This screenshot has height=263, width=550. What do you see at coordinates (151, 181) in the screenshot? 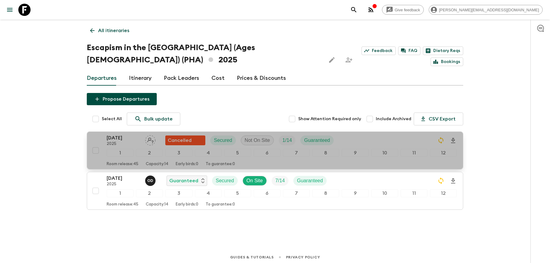
I see `button: OD` at bounding box center [151, 181].